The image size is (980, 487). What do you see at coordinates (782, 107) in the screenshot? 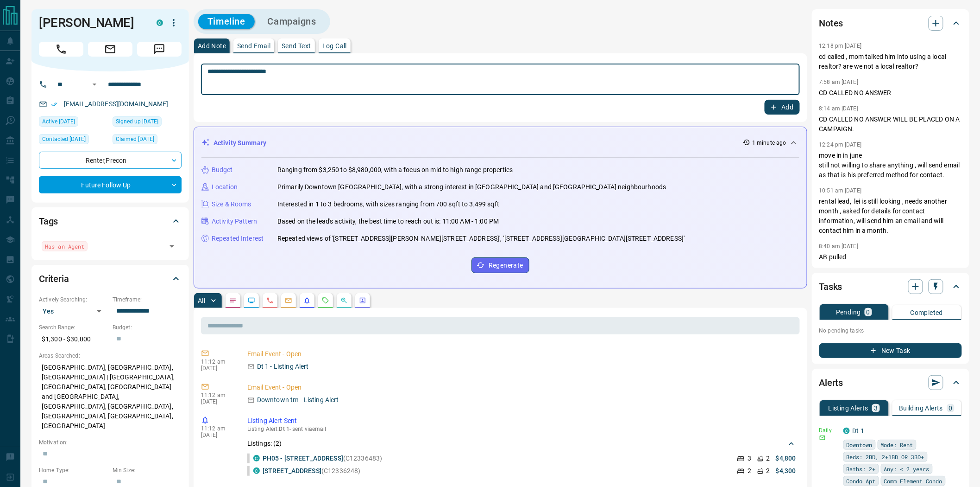
I see `button: Add` at bounding box center [782, 107].